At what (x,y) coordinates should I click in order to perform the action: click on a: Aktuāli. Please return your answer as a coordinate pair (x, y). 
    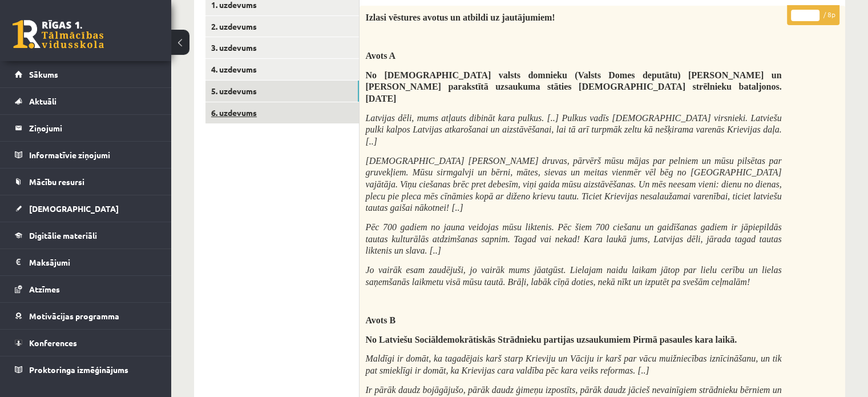
    Looking at the image, I should click on (85, 101).